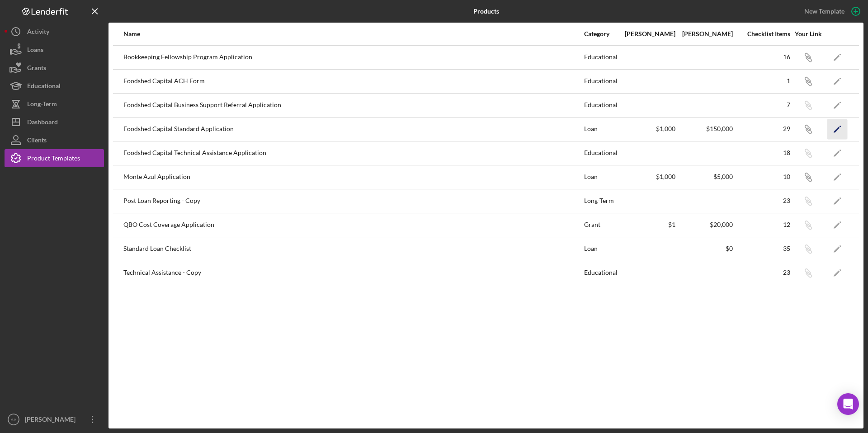  I want to click on div: 29, so click(762, 129).